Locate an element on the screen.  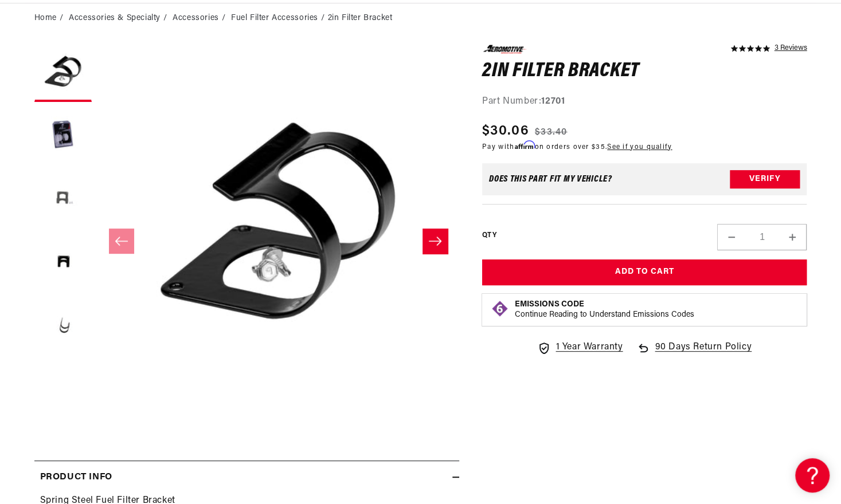
img: Emissions code is located at coordinates (500, 309).